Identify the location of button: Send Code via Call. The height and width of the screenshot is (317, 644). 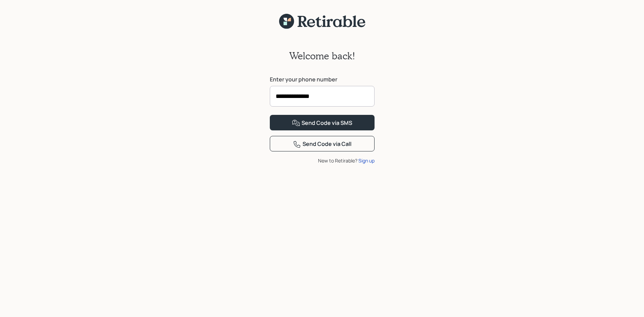
(322, 143).